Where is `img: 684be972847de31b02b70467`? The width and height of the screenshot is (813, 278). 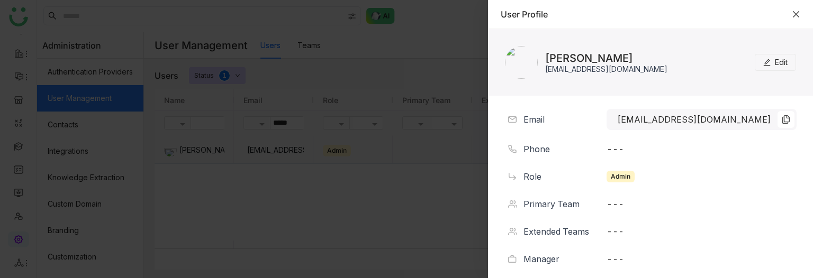 img: 684be972847de31b02b70467 is located at coordinates (521, 62).